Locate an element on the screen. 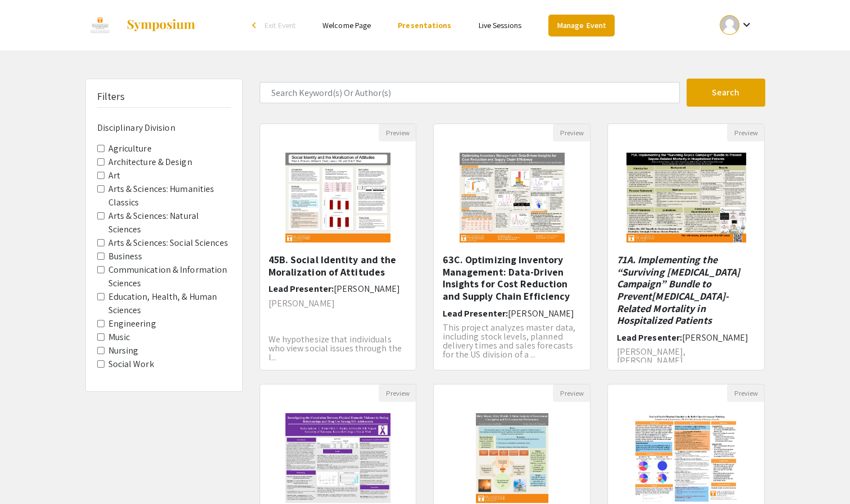  h6: Disciplinary Division is located at coordinates (164, 127).